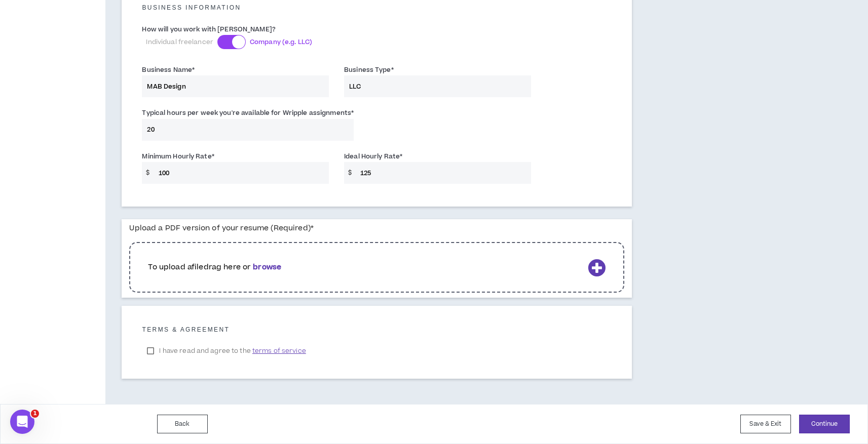 The width and height of the screenshot is (868, 444). What do you see at coordinates (35, 414) in the screenshot?
I see `span: 1` at bounding box center [35, 414].